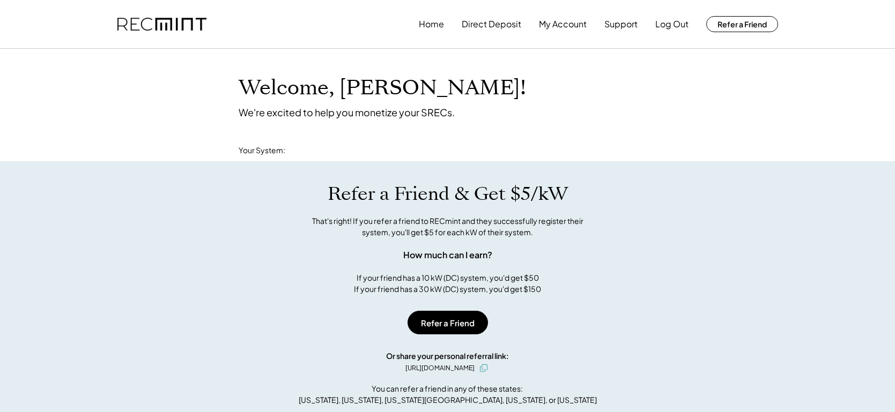 The height and width of the screenshot is (412, 895). What do you see at coordinates (162, 24) in the screenshot?
I see `img: recmint-logotype%403x.png` at bounding box center [162, 24].